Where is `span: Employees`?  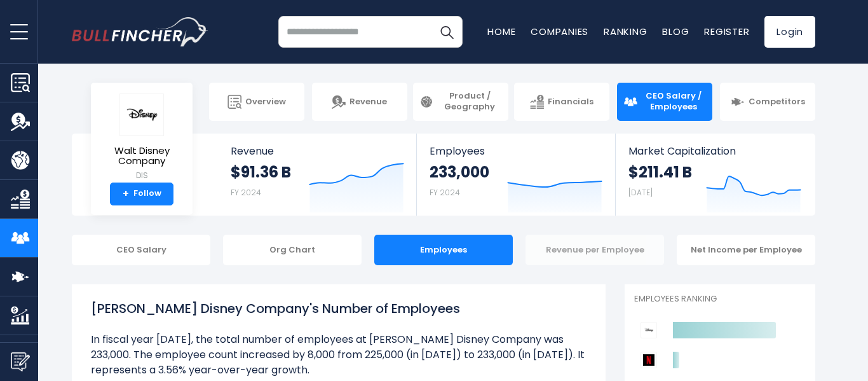 span: Employees is located at coordinates (515, 151).